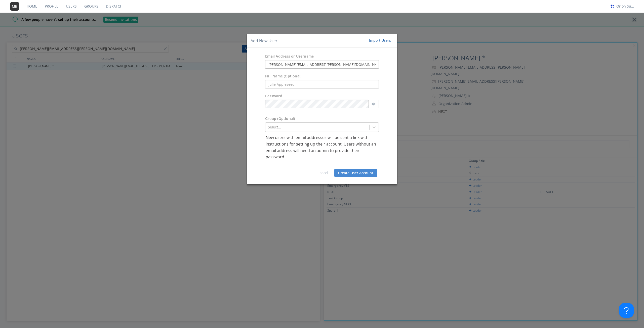 The width and height of the screenshot is (644, 328). Describe the element at coordinates (264, 41) in the screenshot. I see `h4: Add New User` at that location.